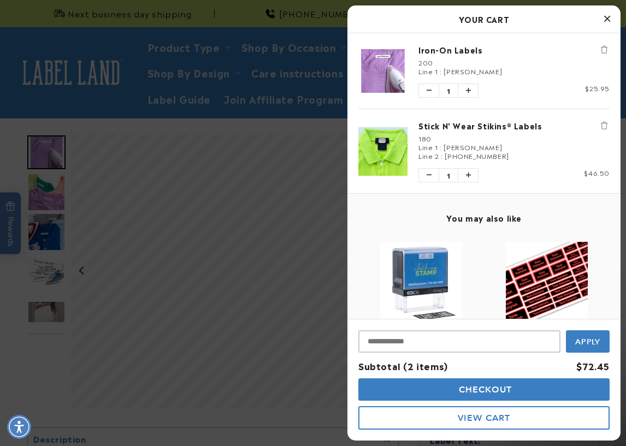 The image size is (626, 446). What do you see at coordinates (593, 366) in the screenshot?
I see `div: $72.45` at bounding box center [593, 366].